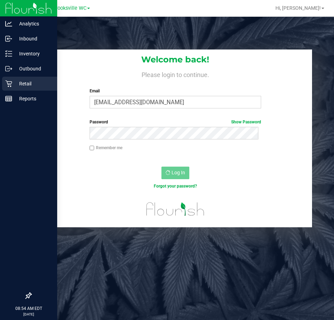 This screenshot has width=334, height=320. What do you see at coordinates (29, 308) in the screenshot?
I see `p: 08:54 AM EDT` at bounding box center [29, 308].